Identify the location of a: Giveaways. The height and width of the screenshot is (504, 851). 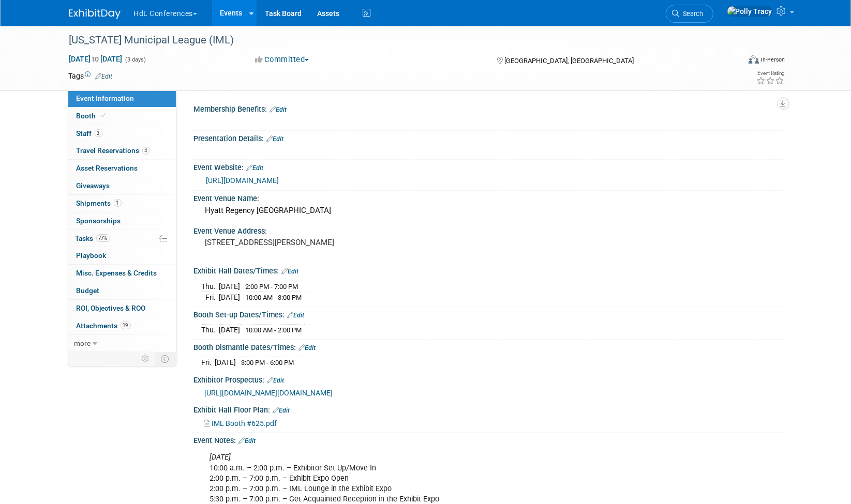
(123, 186).